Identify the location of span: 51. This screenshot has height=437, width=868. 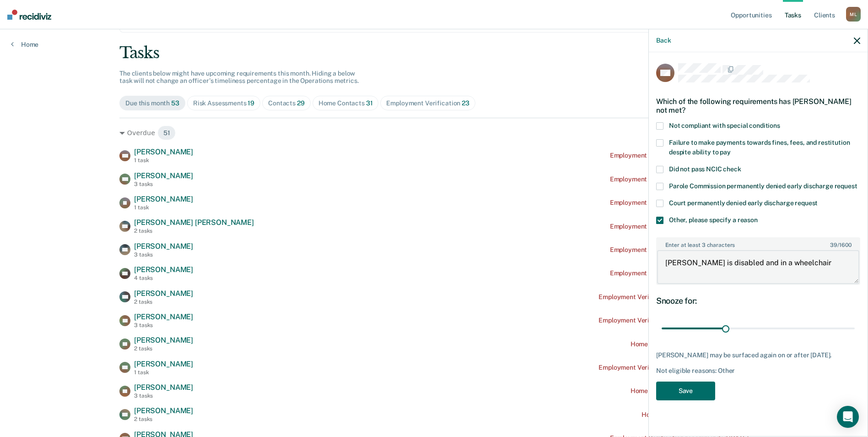
(167, 133).